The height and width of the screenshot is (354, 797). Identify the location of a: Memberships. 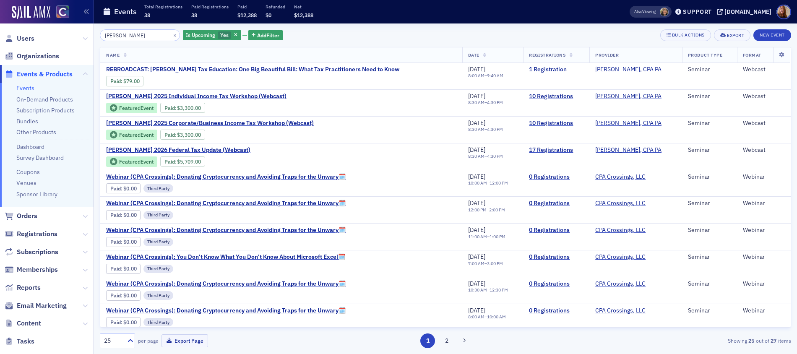
(31, 270).